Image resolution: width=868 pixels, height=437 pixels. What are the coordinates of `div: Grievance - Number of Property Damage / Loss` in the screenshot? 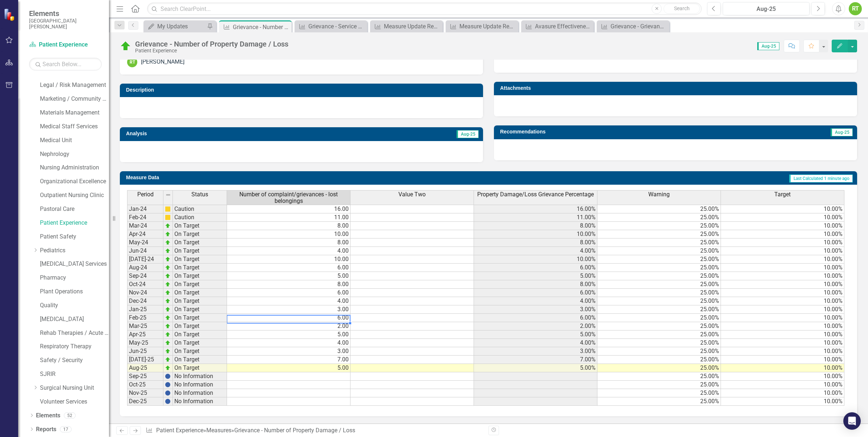 It's located at (261, 27).